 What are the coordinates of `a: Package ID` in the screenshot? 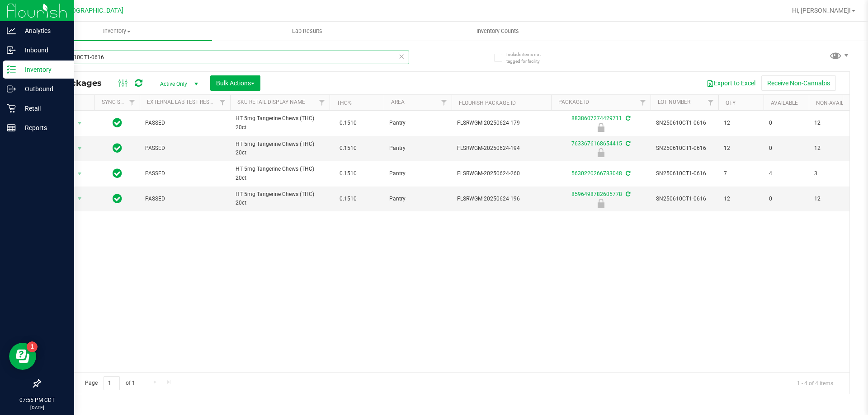 It's located at (573, 102).